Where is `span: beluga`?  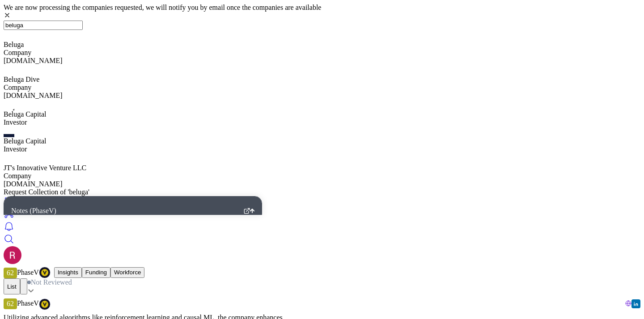 span: beluga is located at coordinates (78, 192).